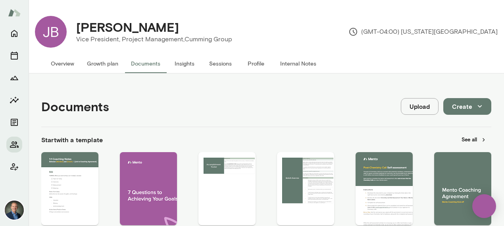  What do you see at coordinates (14, 210) in the screenshot?
I see `img: Michael Alden` at bounding box center [14, 210].